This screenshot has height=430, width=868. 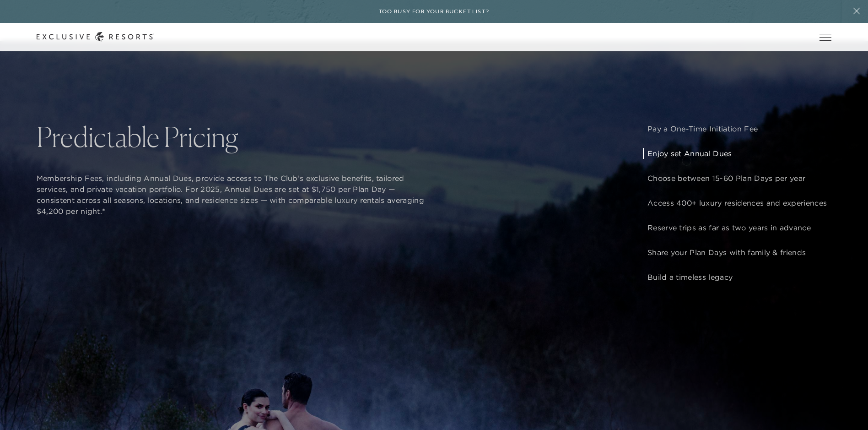 What do you see at coordinates (738, 203) in the screenshot?
I see `p: Access 400+ luxury residences and experiences` at bounding box center [738, 203].